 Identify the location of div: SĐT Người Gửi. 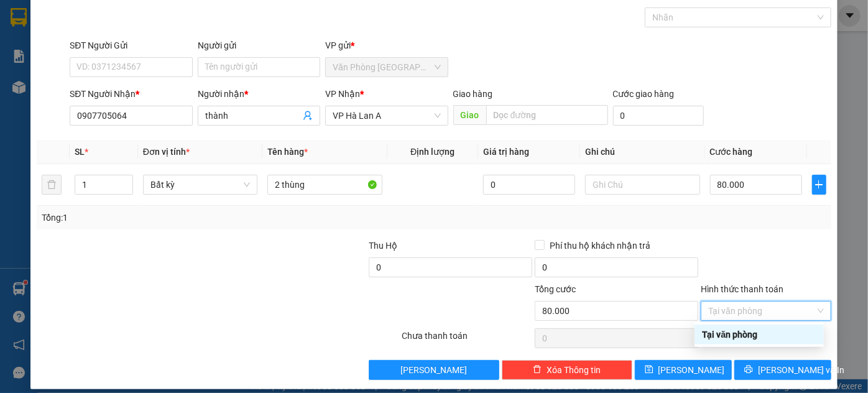
(130, 46).